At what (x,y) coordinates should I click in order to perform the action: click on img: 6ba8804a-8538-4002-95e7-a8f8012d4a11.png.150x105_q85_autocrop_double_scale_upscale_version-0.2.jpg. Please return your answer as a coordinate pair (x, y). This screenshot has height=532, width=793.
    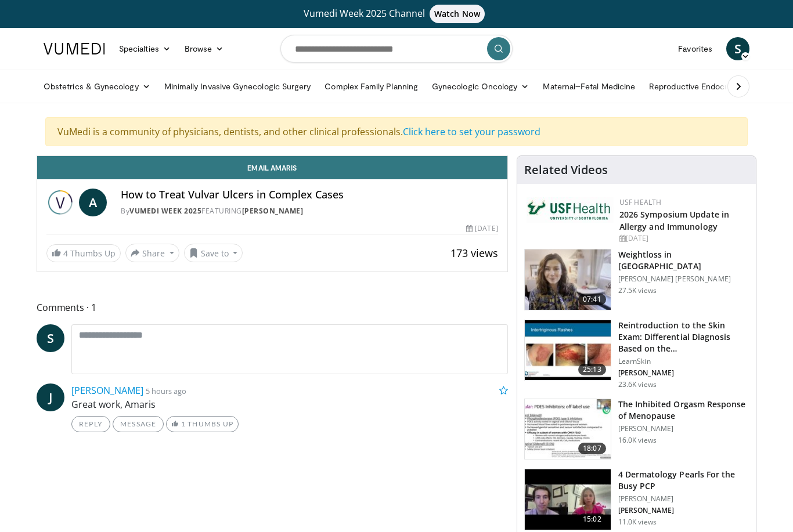
    Looking at the image, I should click on (570, 210).